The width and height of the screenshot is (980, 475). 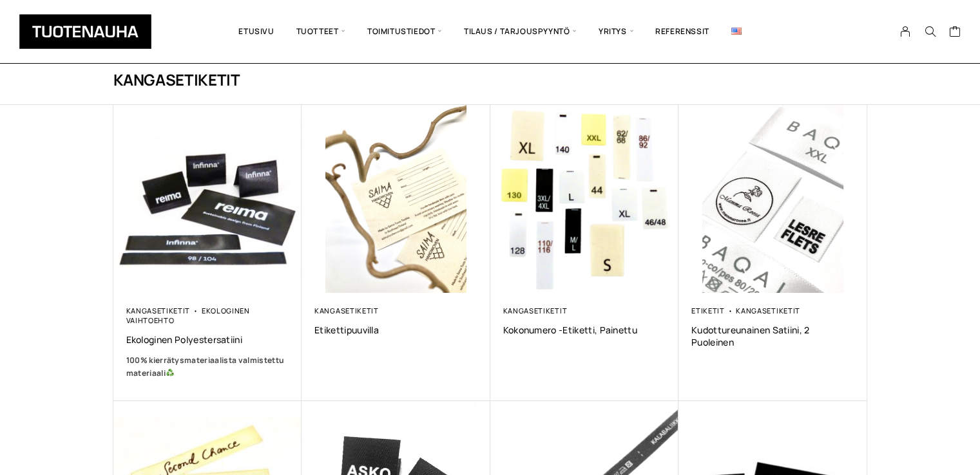 I want to click on button: Search, so click(x=929, y=32).